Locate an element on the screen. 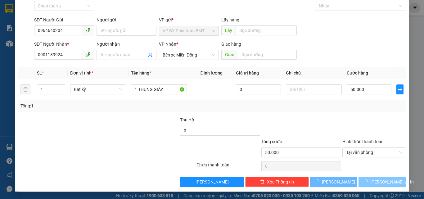 This screenshot has height=199, width=424. div: VP BX Phía Nam BMT is located at coordinates (27, 13).